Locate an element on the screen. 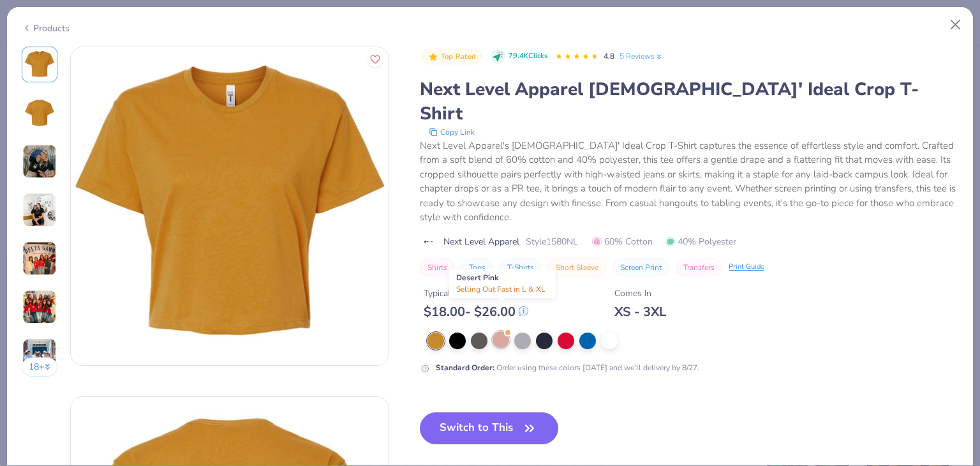  span: 79.4K Clicks is located at coordinates (528, 56).